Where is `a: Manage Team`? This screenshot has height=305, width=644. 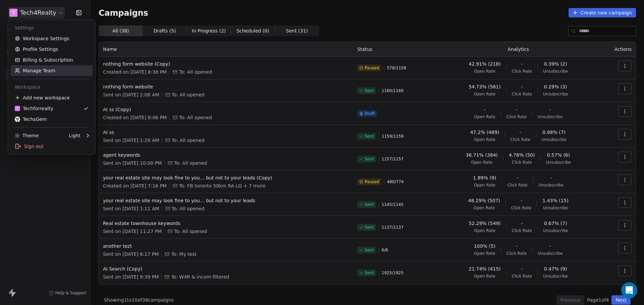 a: Manage Team is located at coordinates (52, 71).